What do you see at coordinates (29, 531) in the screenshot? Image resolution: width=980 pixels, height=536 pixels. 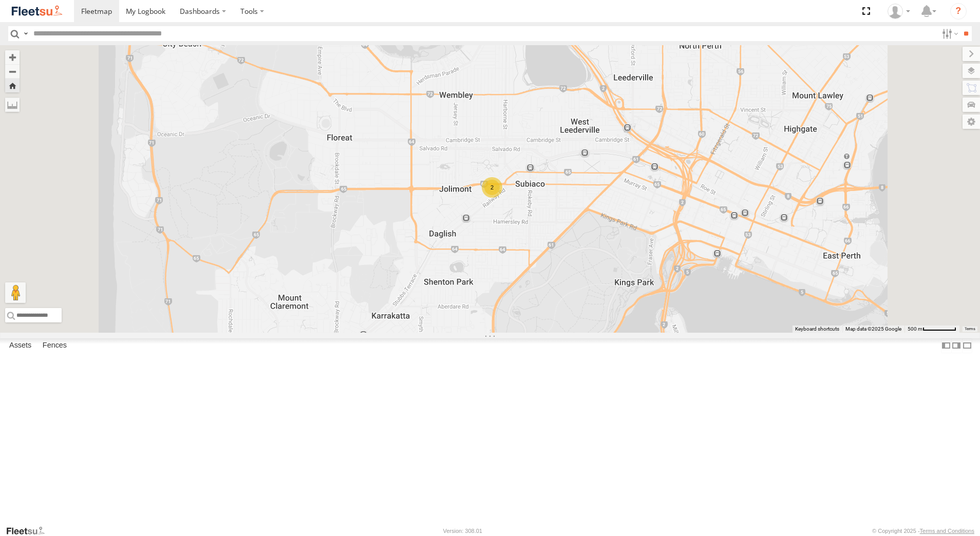 I see `a: Visit our Website` at bounding box center [29, 531].